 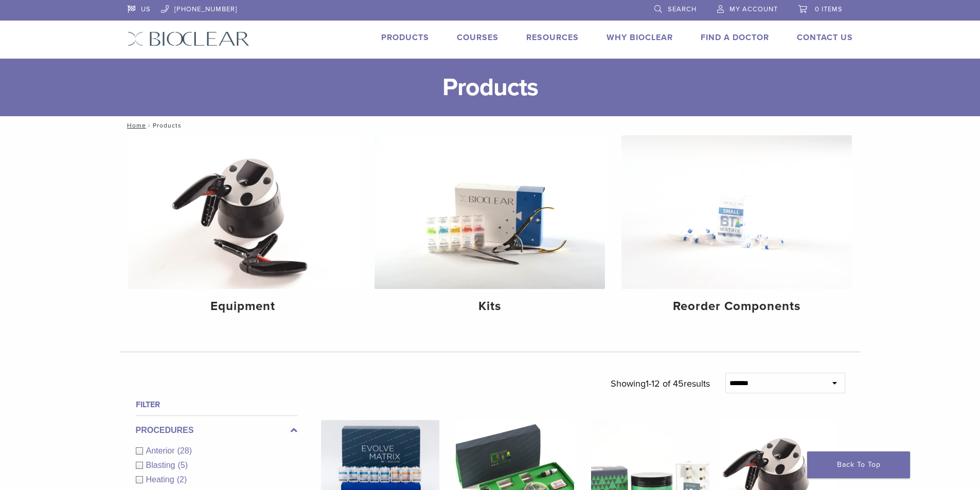 What do you see at coordinates (162, 479) in the screenshot?
I see `span: Heating` at bounding box center [162, 479].